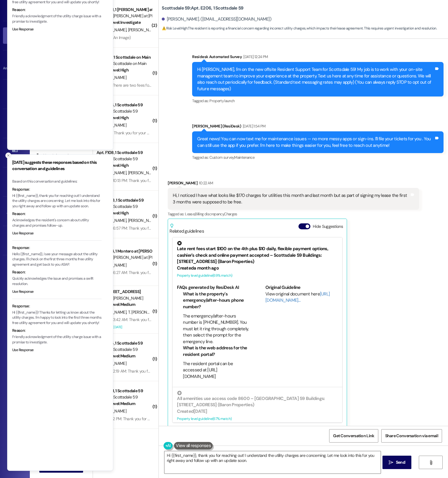 Image resolution: width=448 pixels, height=478 pixels. I want to click on div: Great news! You can now text me for maintenance issues — no more messy apps or sign-ins. I'll fil..., so click(315, 142).